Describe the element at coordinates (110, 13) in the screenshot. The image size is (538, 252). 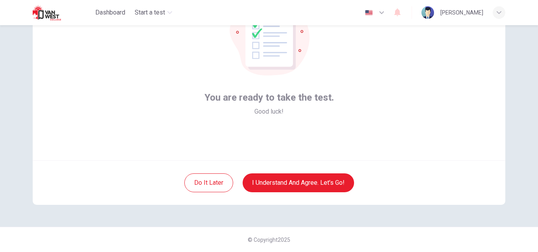
I see `a: Dashboard` at that location.